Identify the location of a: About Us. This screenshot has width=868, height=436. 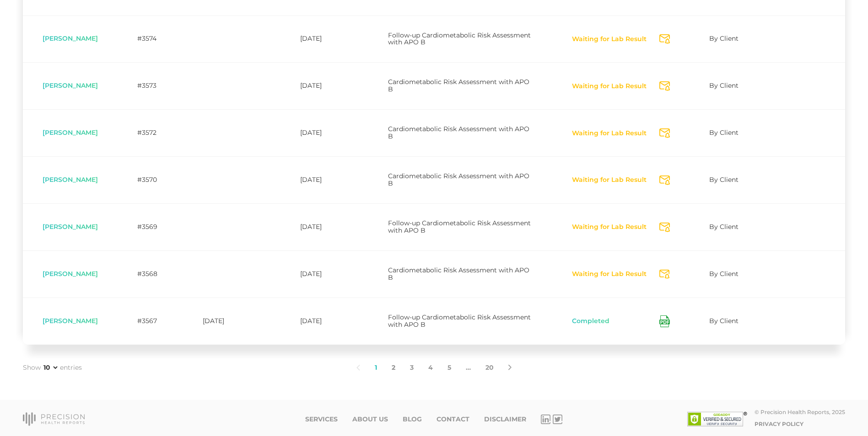
(370, 419).